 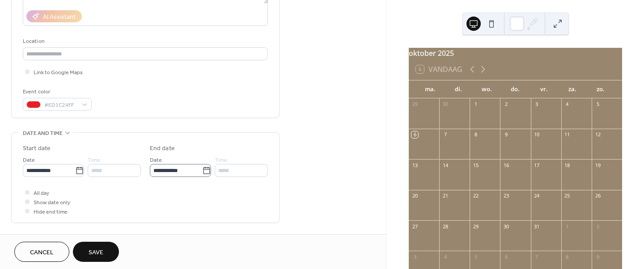 What do you see at coordinates (96, 253) in the screenshot?
I see `span: Save` at bounding box center [96, 253].